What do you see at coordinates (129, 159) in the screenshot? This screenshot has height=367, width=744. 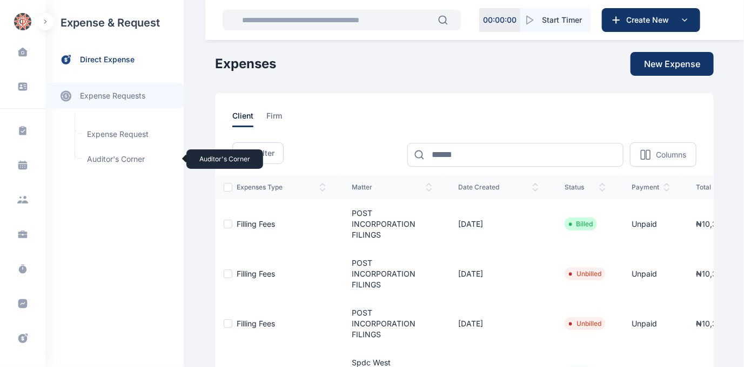 I see `a: Auditor's CornerAuditor's Corner` at bounding box center [129, 159].